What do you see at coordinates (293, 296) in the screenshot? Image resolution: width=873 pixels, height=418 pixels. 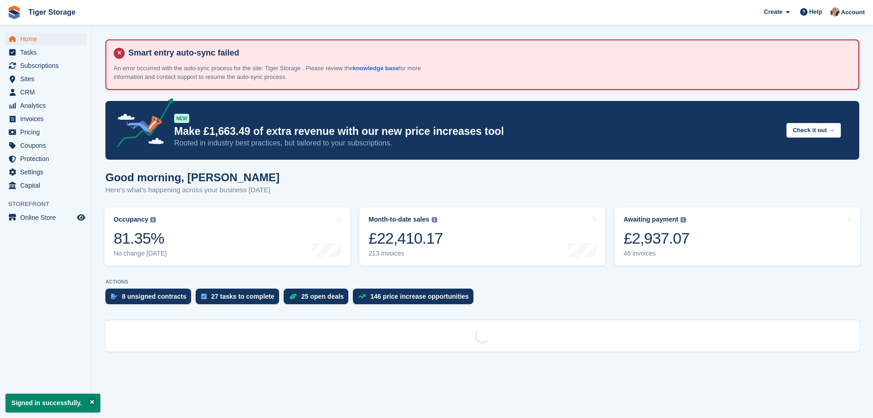 I see `img: deal-1b604bf984904fb50ccaf53a9ad4b4a5d6e5aea283cecdc64d6e3604feb123c2.svg` at bounding box center [293, 296].